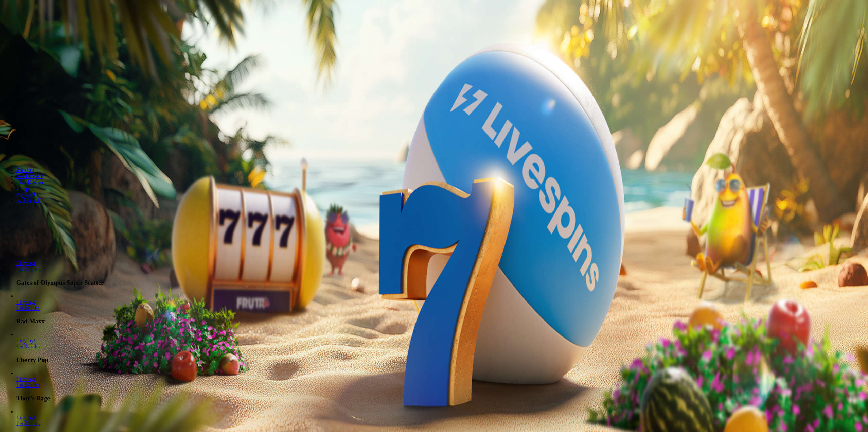 Image resolution: width=868 pixels, height=432 pixels. I want to click on article: Rad Maxx, so click(441, 309).